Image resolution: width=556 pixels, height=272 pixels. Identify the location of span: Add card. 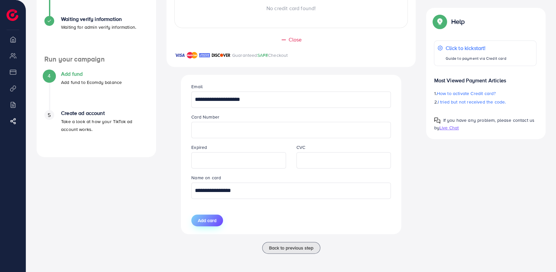
(207, 220).